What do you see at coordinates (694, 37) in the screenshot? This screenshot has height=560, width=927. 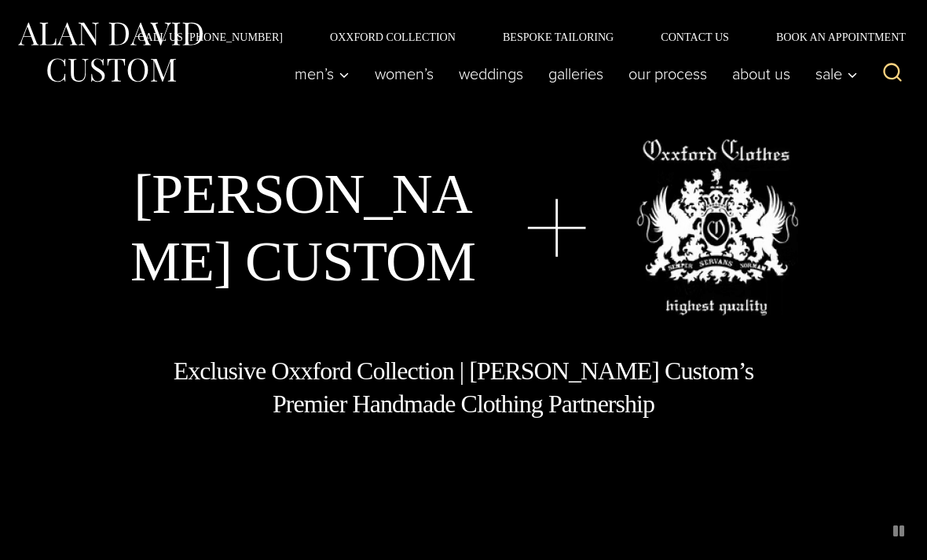 I see `a: Contact Us` at bounding box center [694, 37].